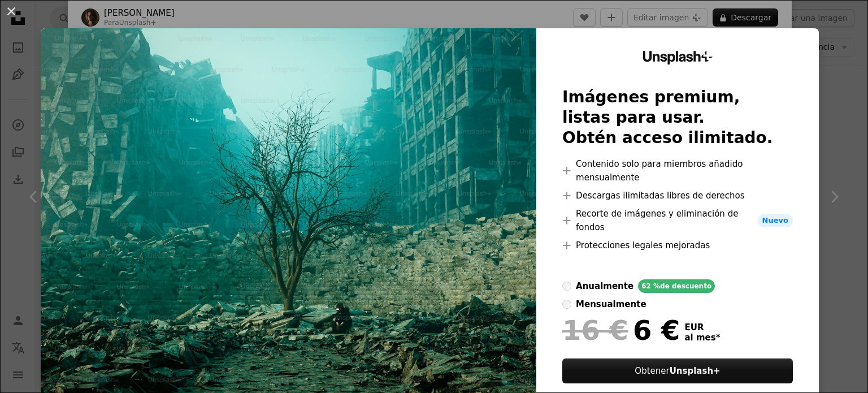 Image resolution: width=868 pixels, height=393 pixels. What do you see at coordinates (678, 245) in the screenshot?
I see `li: Protecciones legales mejoradas` at bounding box center [678, 245].